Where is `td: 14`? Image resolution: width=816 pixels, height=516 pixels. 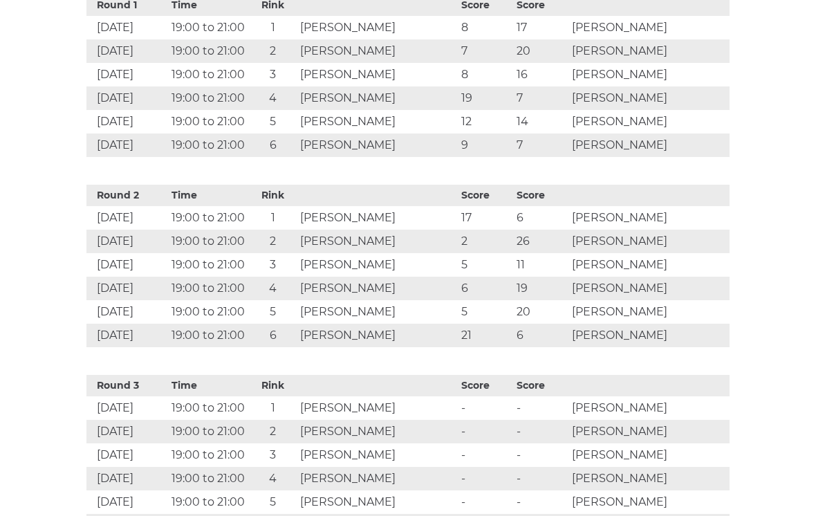 td: 14 is located at coordinates (541, 122).